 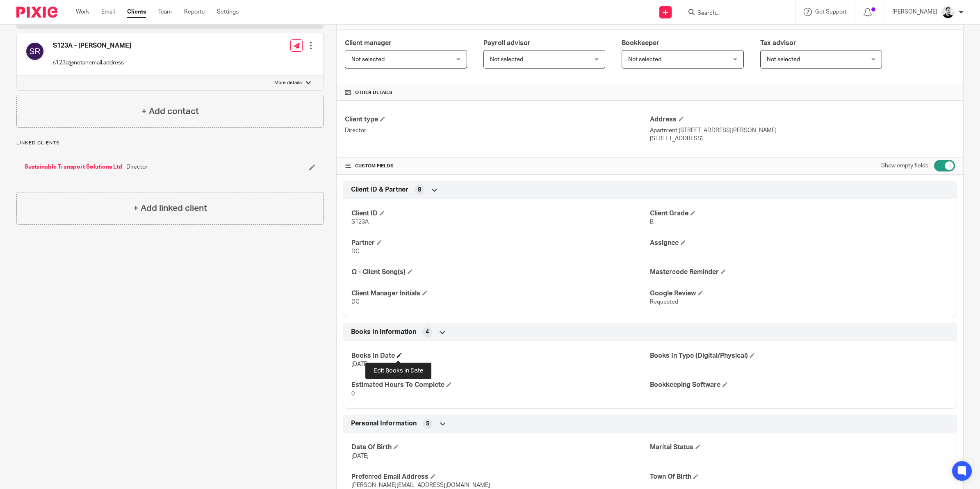 What do you see at coordinates (500, 293) in the screenshot?
I see `h4: Client Manager Initials` at bounding box center [500, 293].